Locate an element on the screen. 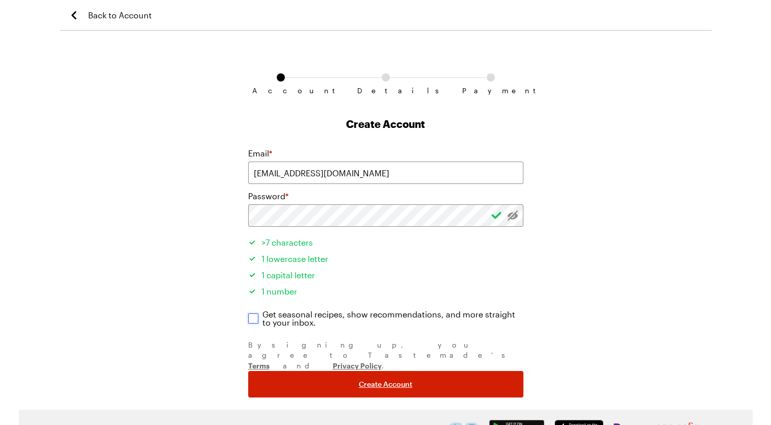  button: Create Account is located at coordinates (386, 384).